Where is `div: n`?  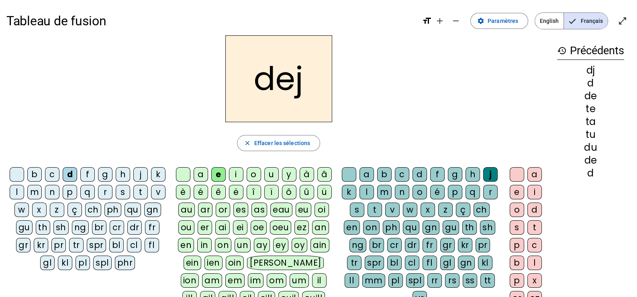 div: n is located at coordinates (402, 192).